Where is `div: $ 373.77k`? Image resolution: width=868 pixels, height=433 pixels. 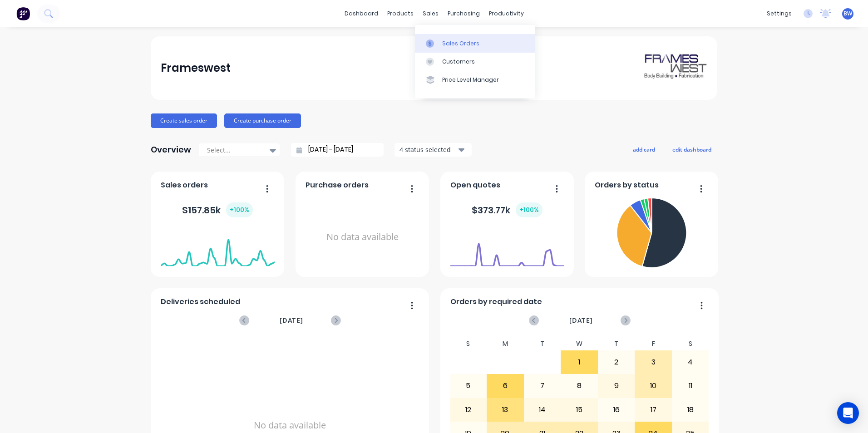 div: $ 373.77k is located at coordinates (507, 210).